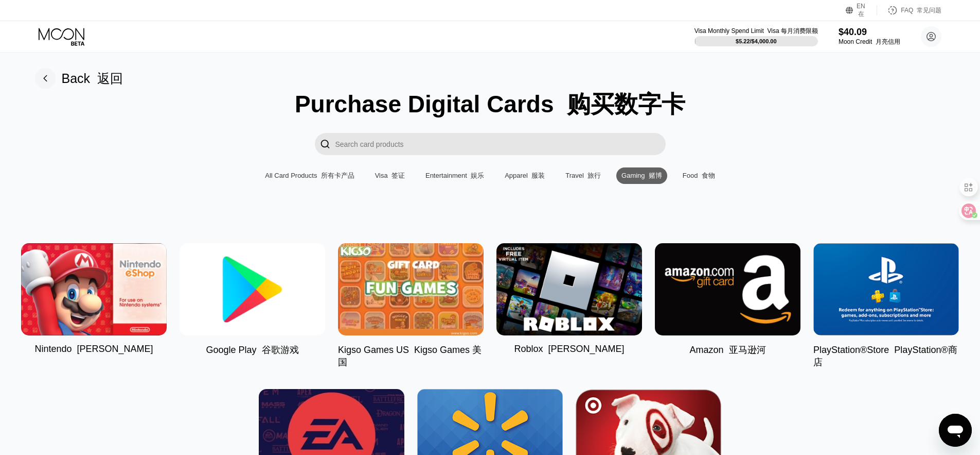  I want to click on div: All Card Products, so click(309, 176).